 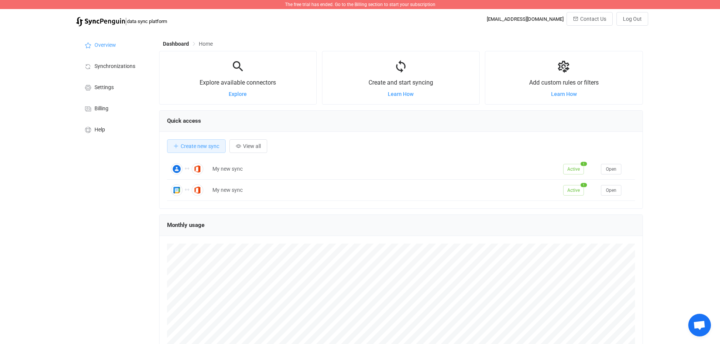 I want to click on img: Google Calendar Meetings, so click(x=176, y=190).